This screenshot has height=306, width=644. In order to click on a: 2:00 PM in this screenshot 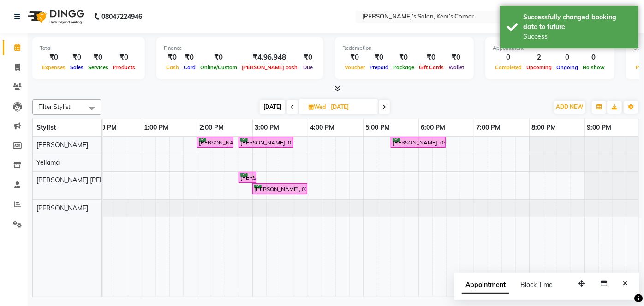, I will do `click(212, 127)`.